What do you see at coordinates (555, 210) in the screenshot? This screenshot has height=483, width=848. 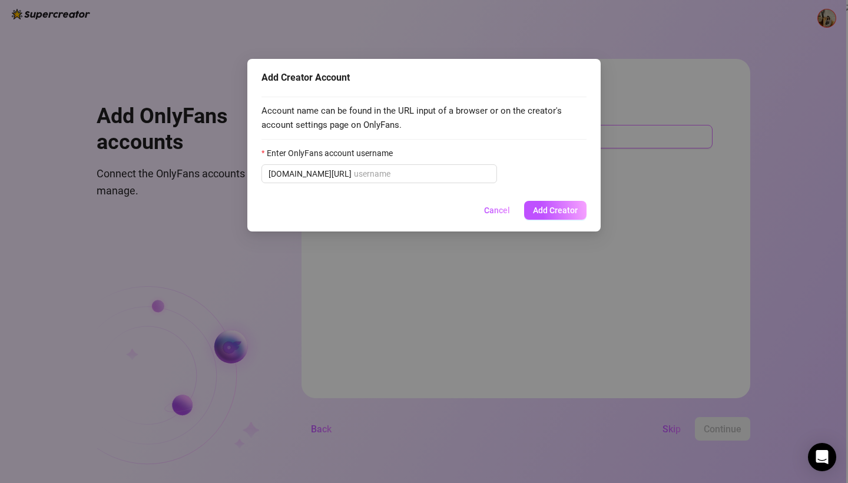 I see `button: Add Creator` at bounding box center [555, 210].